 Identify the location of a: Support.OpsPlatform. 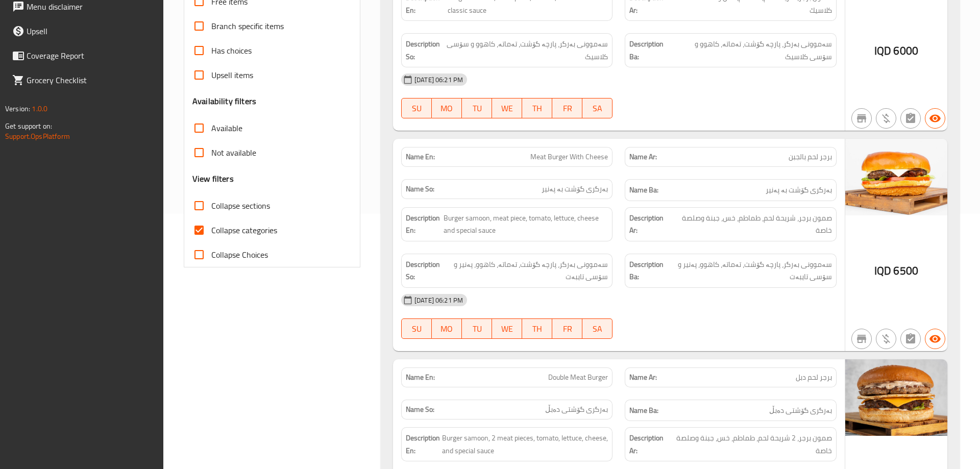
(38, 137).